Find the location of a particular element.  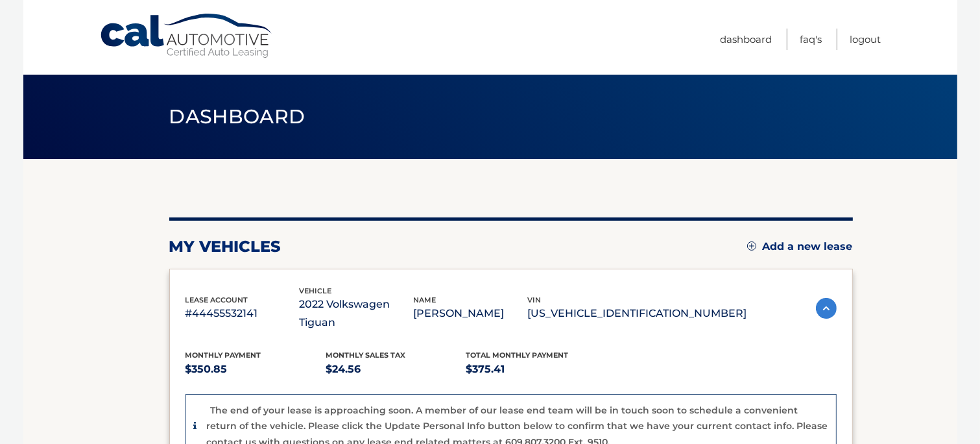

img: accordion-active.svg is located at coordinates (826, 309).